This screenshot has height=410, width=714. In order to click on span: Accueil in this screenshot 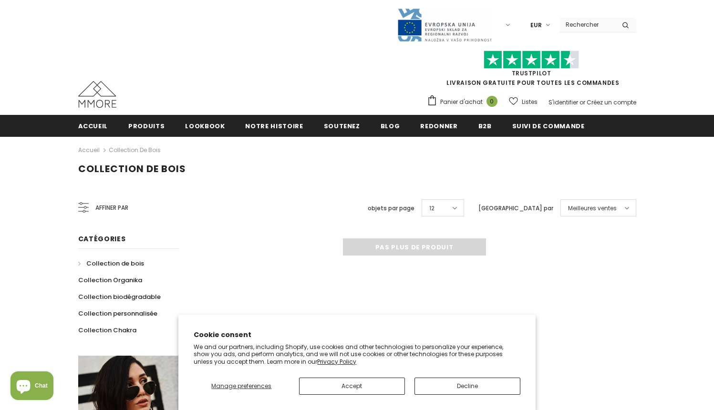, I will do `click(93, 126)`.